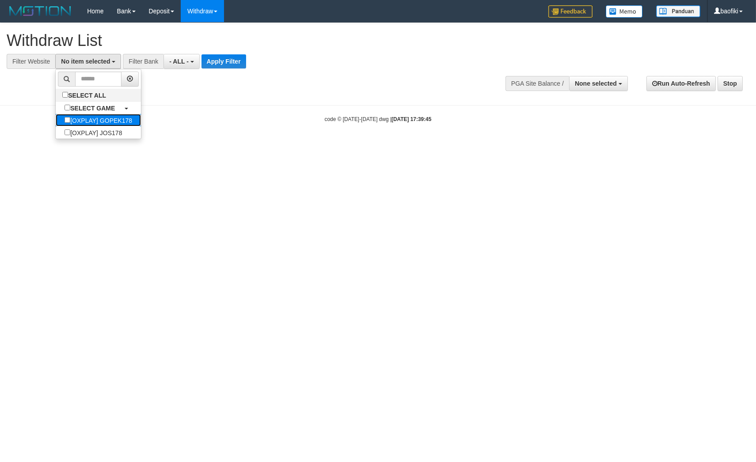 This screenshot has height=462, width=756. I want to click on button: None selected, so click(598, 83).